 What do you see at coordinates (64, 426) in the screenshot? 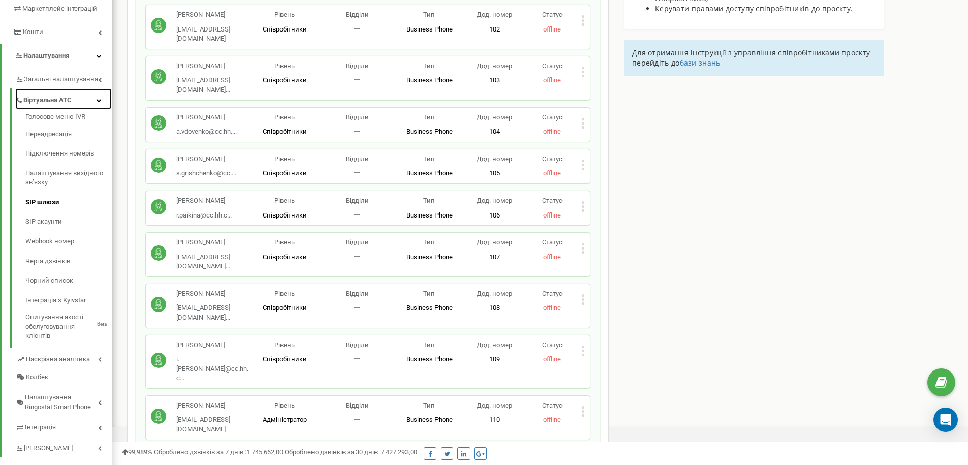
I see `a: Інтеграція` at bounding box center [64, 426].